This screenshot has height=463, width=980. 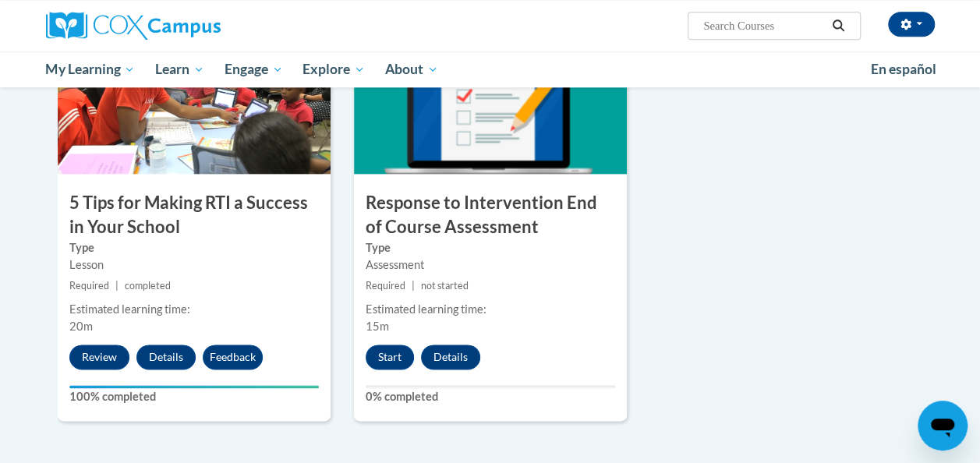 What do you see at coordinates (490, 397) in the screenshot?
I see `label: 0% completed` at bounding box center [490, 397].